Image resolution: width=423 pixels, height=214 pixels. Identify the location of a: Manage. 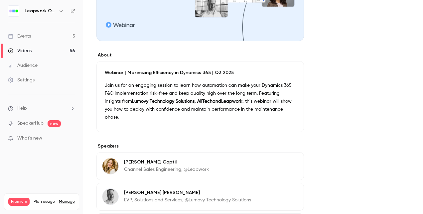
(67, 202).